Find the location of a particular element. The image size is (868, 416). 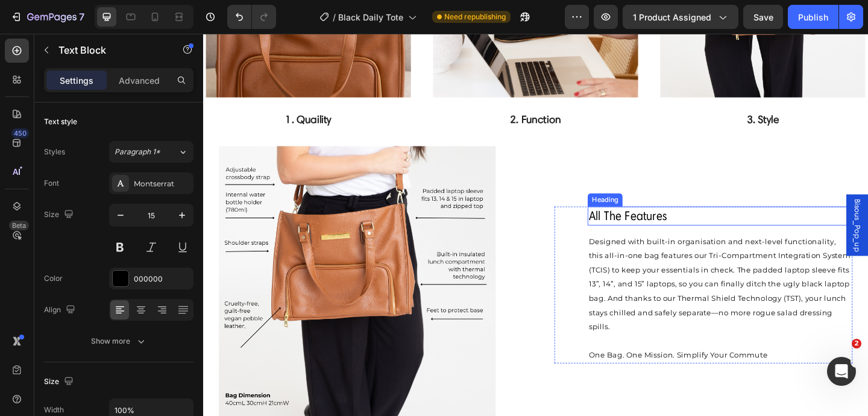

span: all the features is located at coordinates (461, 198).